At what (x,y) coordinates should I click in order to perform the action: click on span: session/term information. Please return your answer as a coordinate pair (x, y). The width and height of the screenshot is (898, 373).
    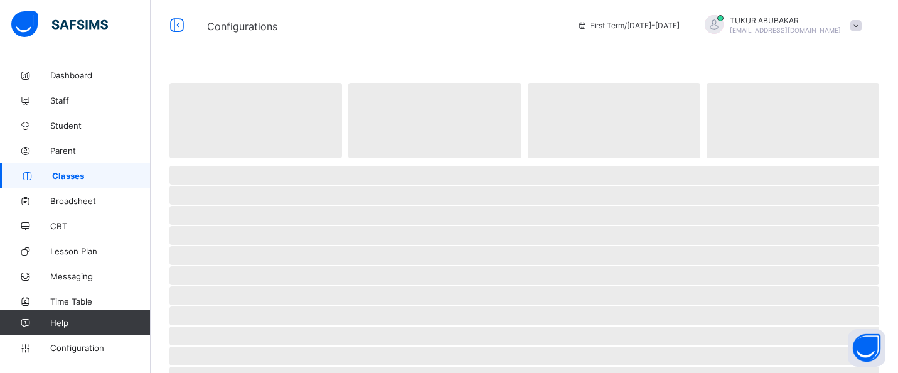
    Looking at the image, I should click on (628, 25).